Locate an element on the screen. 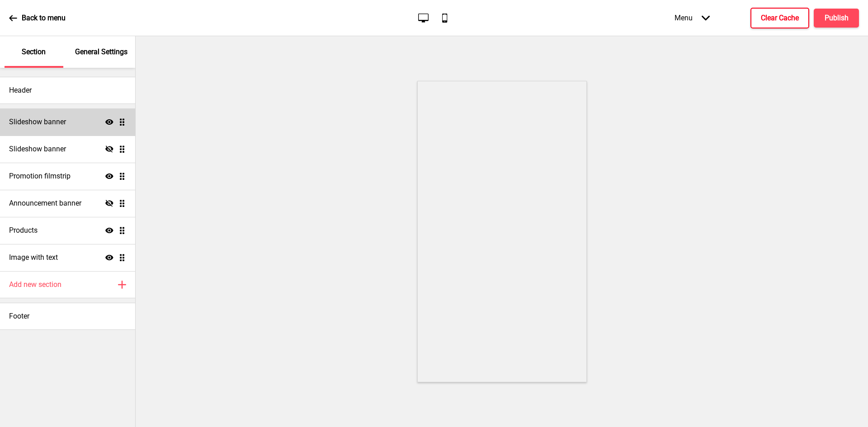 This screenshot has width=868, height=427. h4: Clear Cache is located at coordinates (780, 18).